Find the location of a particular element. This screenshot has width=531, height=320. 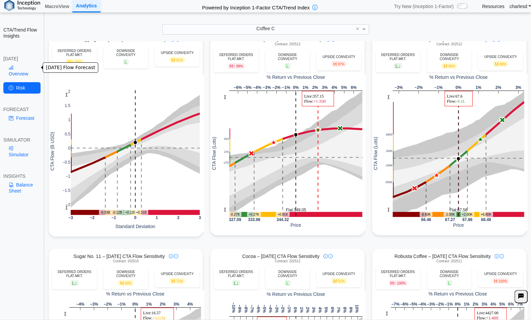

div: SIMULATOR is located at coordinates (22, 140).